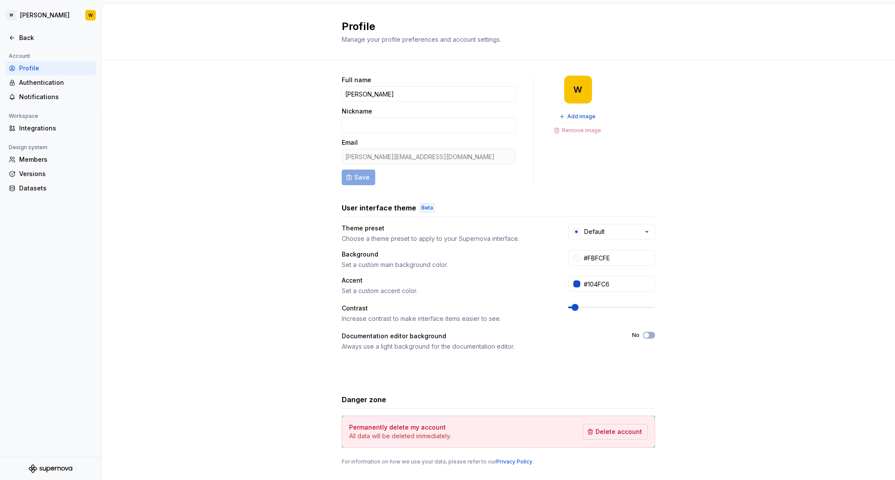 This screenshot has height=480, width=895. Describe the element at coordinates (427, 208) in the screenshot. I see `div: Beta` at that location.